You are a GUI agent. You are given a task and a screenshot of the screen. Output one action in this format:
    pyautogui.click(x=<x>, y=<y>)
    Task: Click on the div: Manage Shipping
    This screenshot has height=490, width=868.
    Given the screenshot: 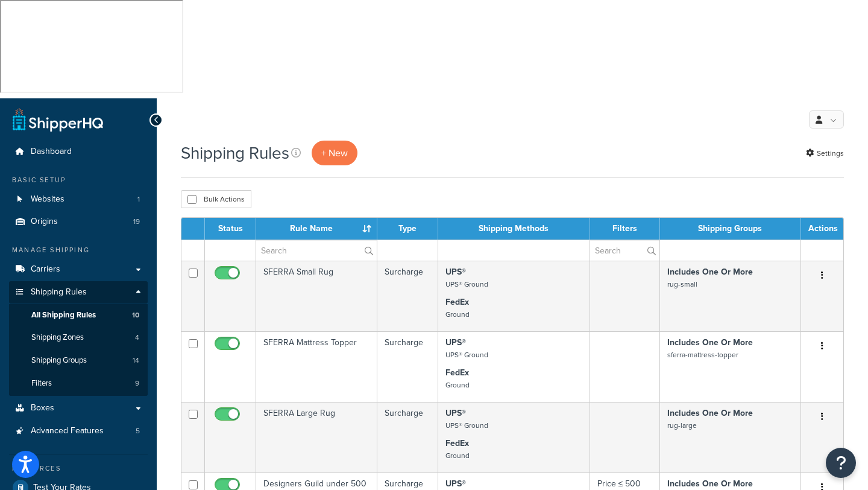 What is the action you would take?
    pyautogui.click(x=78, y=250)
    